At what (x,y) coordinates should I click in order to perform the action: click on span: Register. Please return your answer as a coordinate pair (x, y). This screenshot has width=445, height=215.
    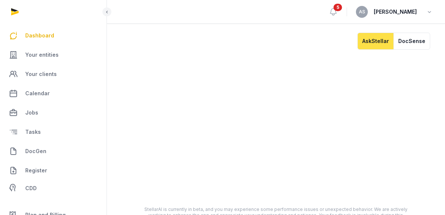
    Looking at the image, I should click on (36, 171).